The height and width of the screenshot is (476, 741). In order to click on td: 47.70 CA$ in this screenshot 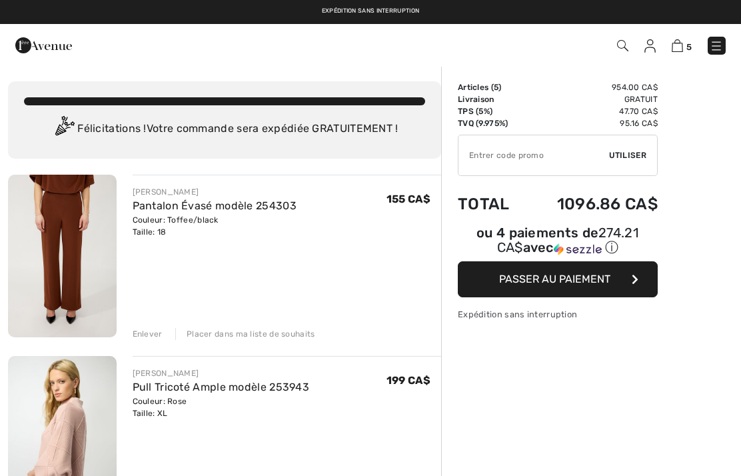, I will do `click(592, 111)`.